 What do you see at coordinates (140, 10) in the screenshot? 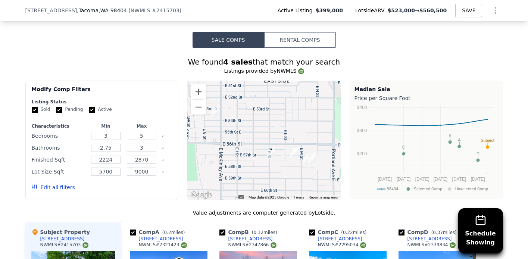
I see `span: NWMLS` at bounding box center [140, 10].